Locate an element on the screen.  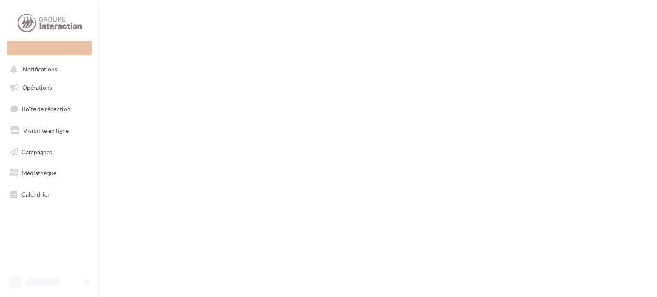
span: Campagnes is located at coordinates (37, 151).